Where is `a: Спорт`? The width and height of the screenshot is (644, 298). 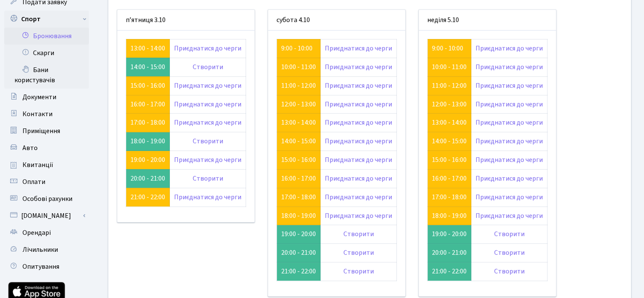 a: Спорт is located at coordinates (47, 19).